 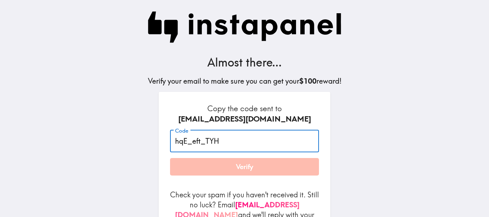 I want to click on label: Code, so click(x=182, y=131).